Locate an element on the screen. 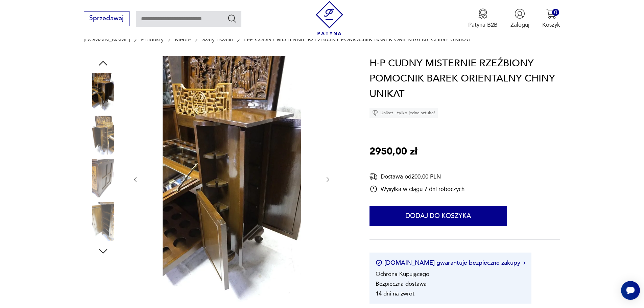 The image size is (644, 308). a: Ikona medaluPatyna B2B is located at coordinates (483, 18).